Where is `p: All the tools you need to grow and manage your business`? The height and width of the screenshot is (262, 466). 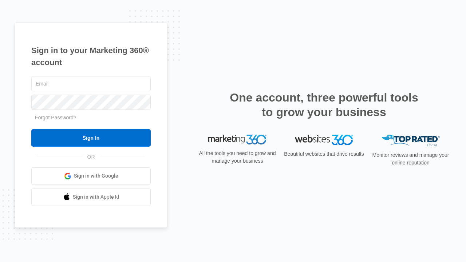 p: All the tools you need to grow and manage your business is located at coordinates (237, 157).